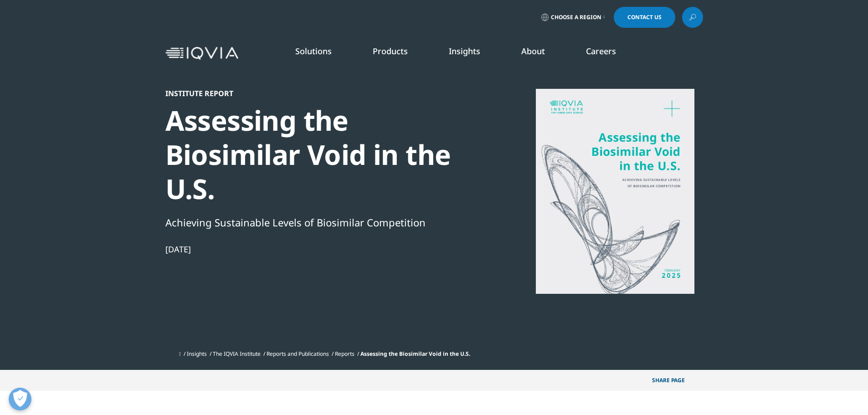 This screenshot has width=868, height=415. I want to click on div: Achieving Sustainable Levels of Biosimilar Competition, so click(322, 222).